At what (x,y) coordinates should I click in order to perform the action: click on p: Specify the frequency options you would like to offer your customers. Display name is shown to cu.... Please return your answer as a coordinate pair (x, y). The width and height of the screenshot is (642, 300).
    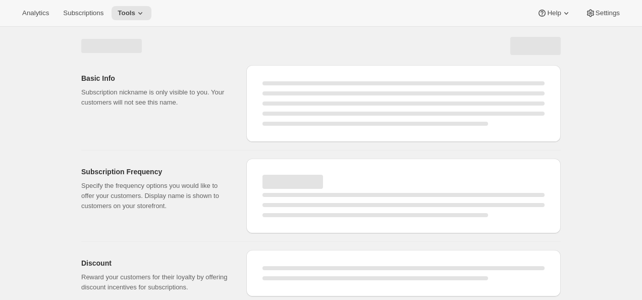
    Looking at the image, I should click on (156, 196).